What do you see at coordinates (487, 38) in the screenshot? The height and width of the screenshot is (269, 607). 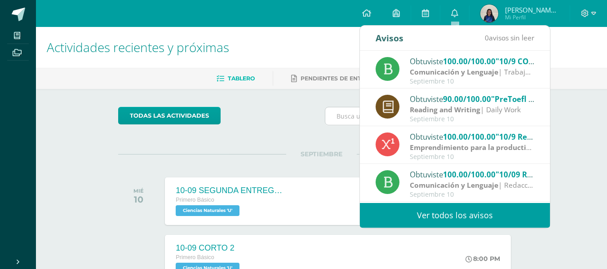 I see `span: 0` at bounding box center [487, 38].